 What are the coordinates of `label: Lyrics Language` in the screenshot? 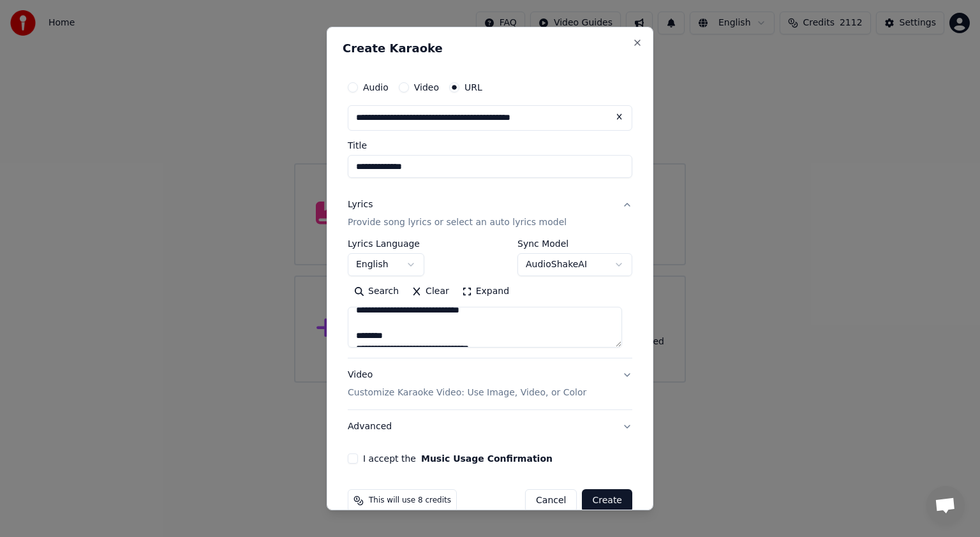 It's located at (386, 244).